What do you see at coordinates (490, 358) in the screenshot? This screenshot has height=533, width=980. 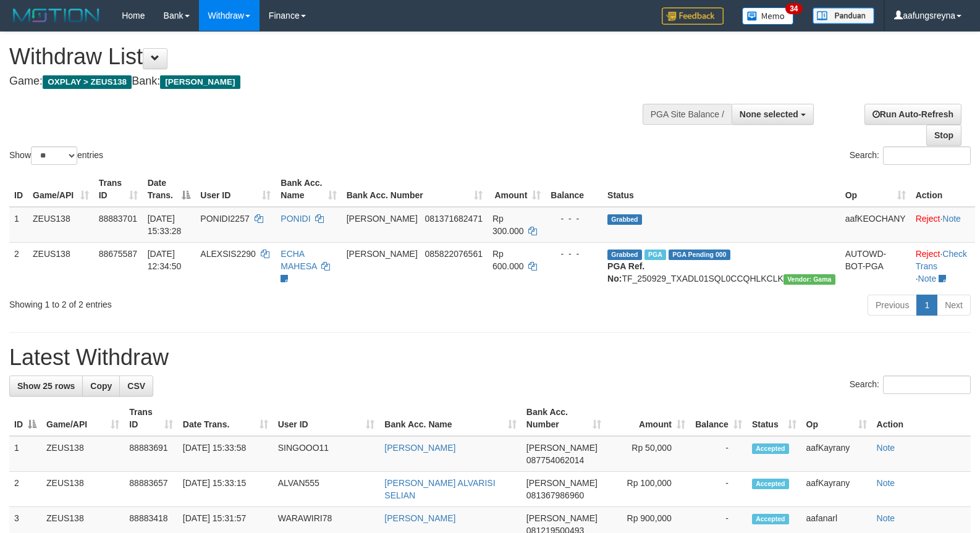 I see `h1: Latest Withdraw` at bounding box center [490, 358].